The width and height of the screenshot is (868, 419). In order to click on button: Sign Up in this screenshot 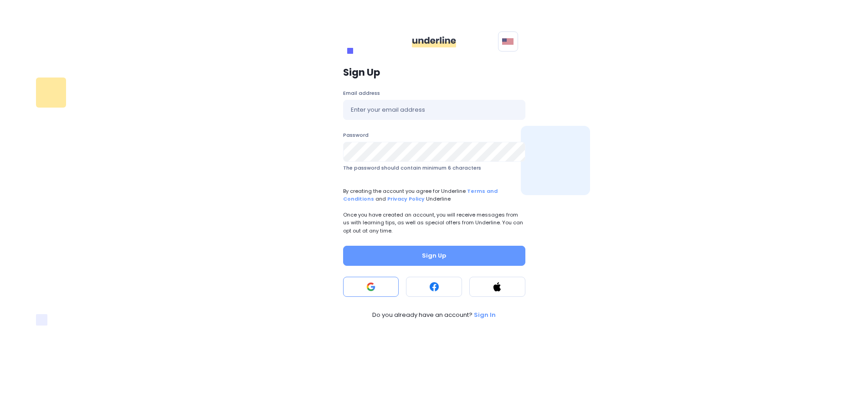, I will do `click(434, 256)`.